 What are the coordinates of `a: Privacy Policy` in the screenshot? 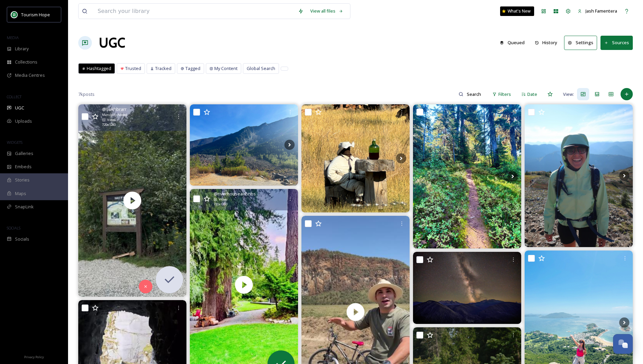 It's located at (34, 356).